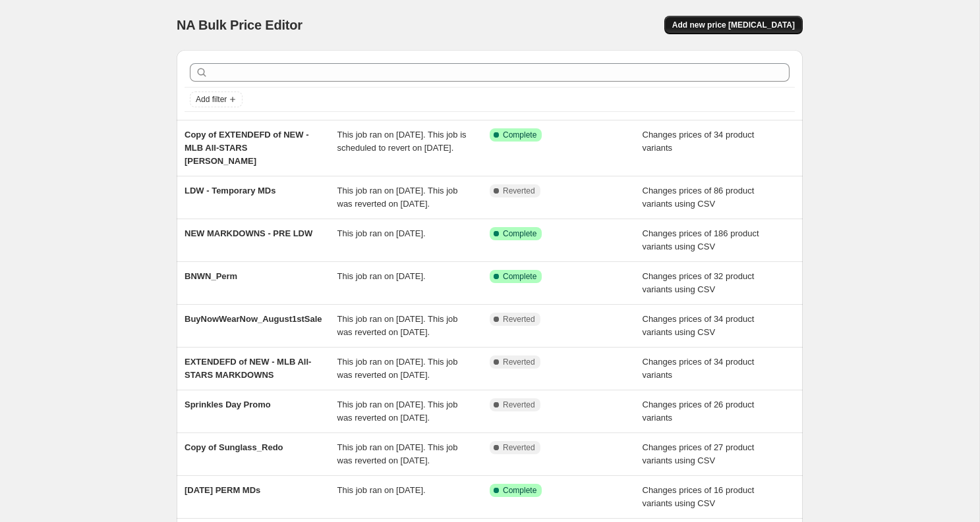  What do you see at coordinates (239, 25) in the screenshot?
I see `span: NA Bulk Price Editor` at bounding box center [239, 25].